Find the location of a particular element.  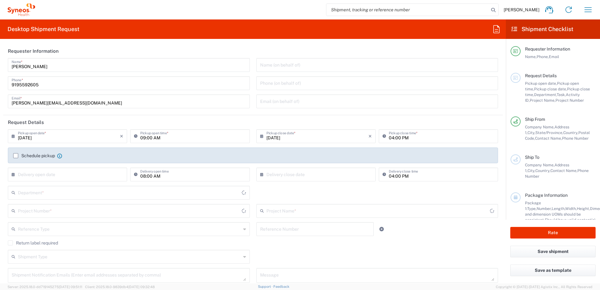

label: Return label required is located at coordinates (33, 243).